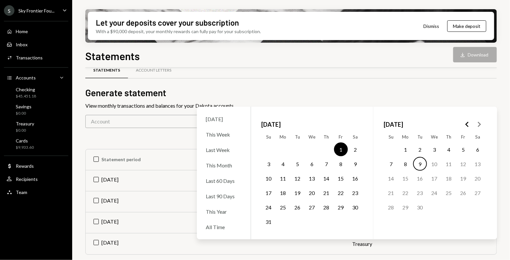 The height and width of the screenshot is (260, 510). What do you see at coordinates (406, 164) in the screenshot?
I see `button: Monday, September 8th, 2025` at bounding box center [406, 164].